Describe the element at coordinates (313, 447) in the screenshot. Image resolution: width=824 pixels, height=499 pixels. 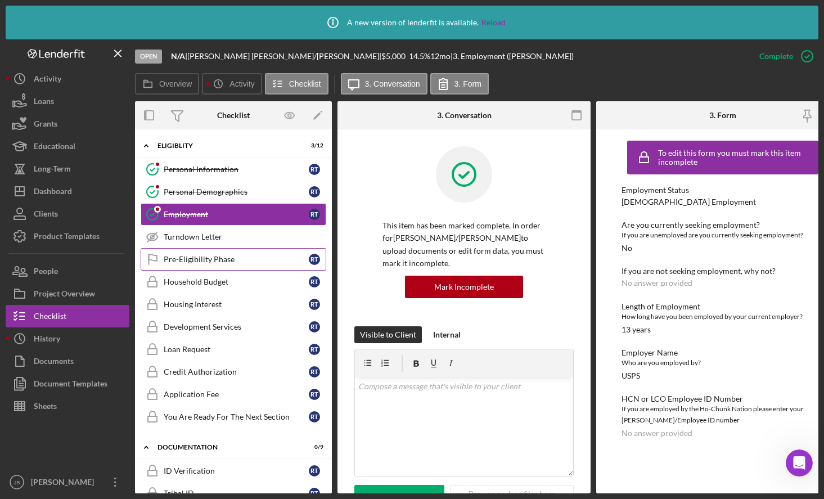
I see `div: 0 / 9` at that location.